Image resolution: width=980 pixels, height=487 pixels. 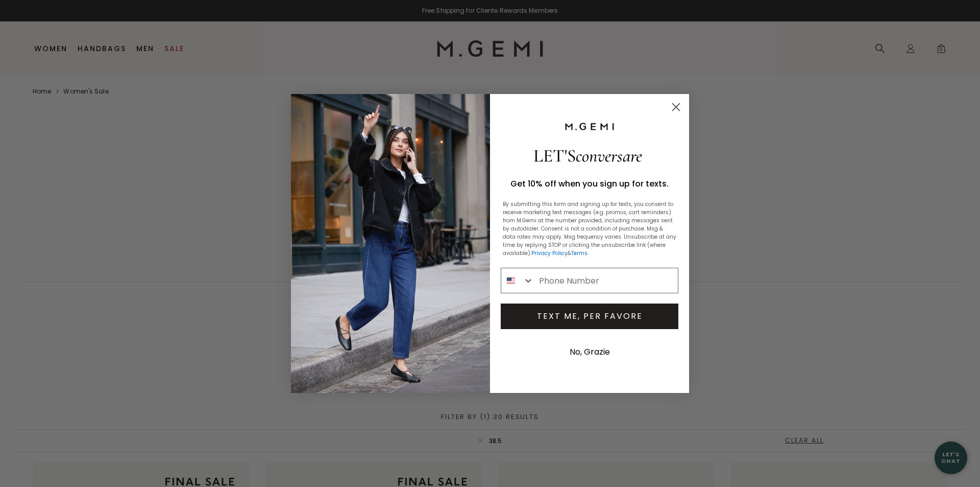 I want to click on button: Search Countries, so click(x=518, y=281).